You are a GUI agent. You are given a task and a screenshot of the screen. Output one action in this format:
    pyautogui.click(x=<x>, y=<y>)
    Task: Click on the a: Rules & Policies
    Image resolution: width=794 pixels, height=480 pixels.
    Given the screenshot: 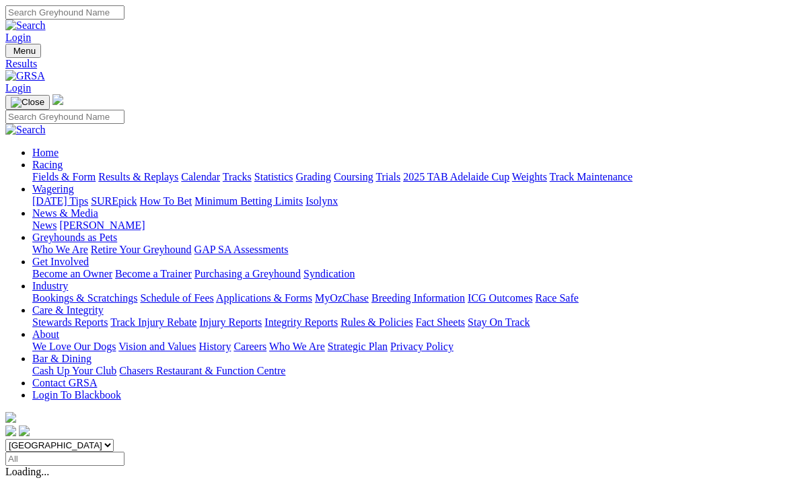 What is the action you would take?
    pyautogui.click(x=377, y=322)
    